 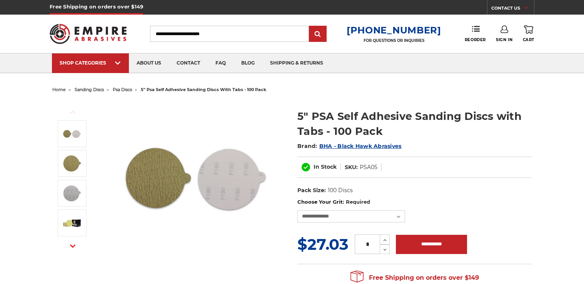 What do you see at coordinates (394, 40) in the screenshot?
I see `p: FOR QUESTIONS OR INQUIRIES` at bounding box center [394, 40].